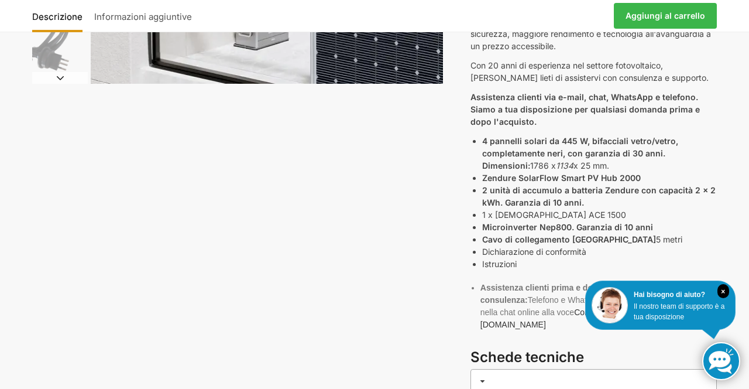 This screenshot has height=389, width=749. Describe the element at coordinates (590, 312) in the screenshot. I see `a: Contatto` at that location.